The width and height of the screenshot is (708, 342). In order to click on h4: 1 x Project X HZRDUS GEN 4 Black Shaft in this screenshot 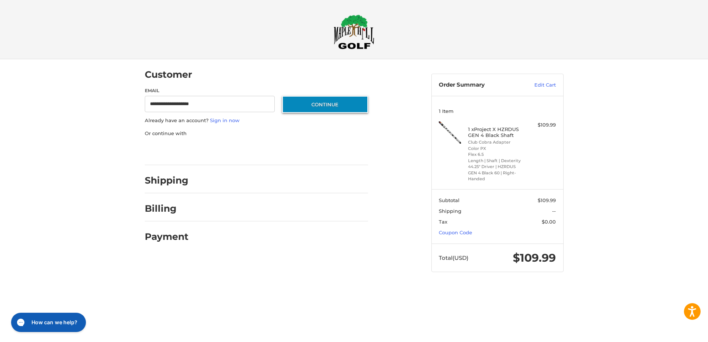, I will do `click(497, 132)`.